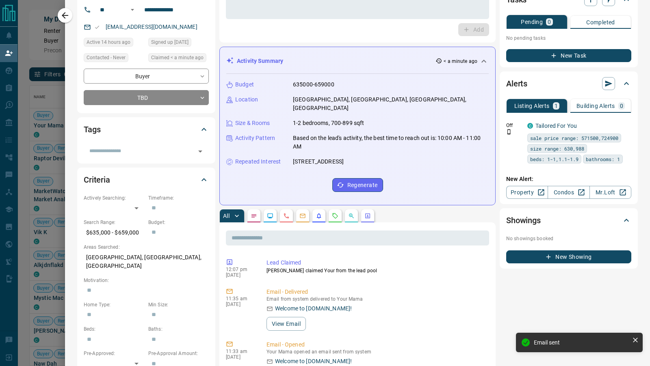 This screenshot has height=366, width=650. Describe the element at coordinates (357, 61) in the screenshot. I see `div: Activity Summary< a minute ago` at that location.